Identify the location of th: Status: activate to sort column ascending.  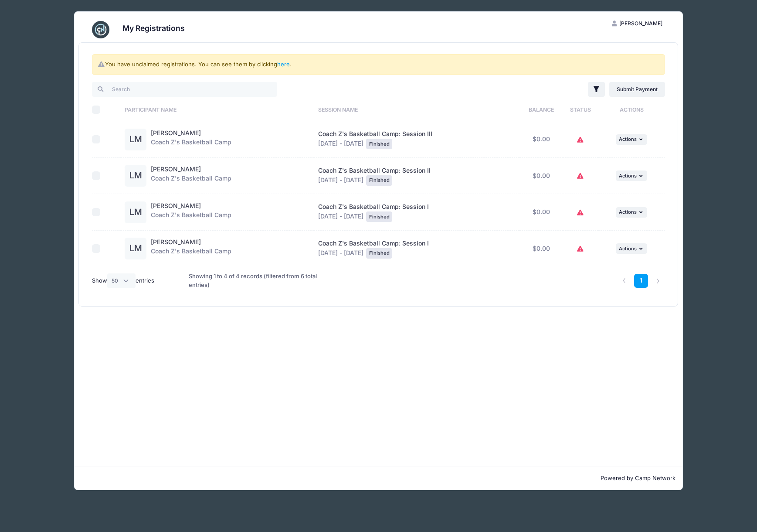
(581, 109).